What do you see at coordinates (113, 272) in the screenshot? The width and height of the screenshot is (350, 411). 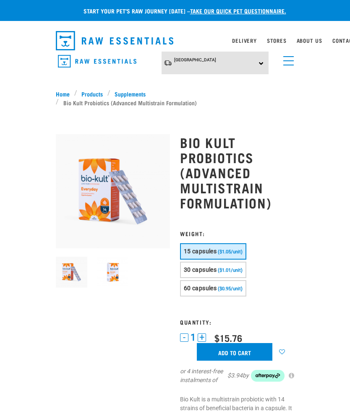 I see `img: 2023 AUG RE Product1722` at bounding box center [113, 272].